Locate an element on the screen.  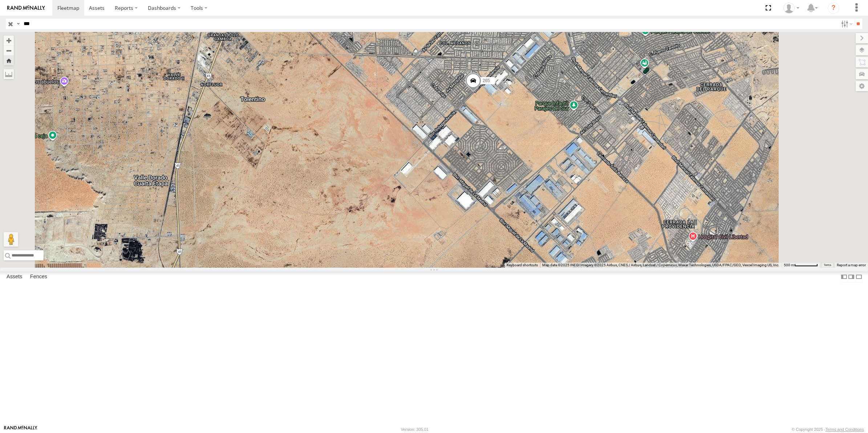
div: Version: 305.01 is located at coordinates (415, 429).